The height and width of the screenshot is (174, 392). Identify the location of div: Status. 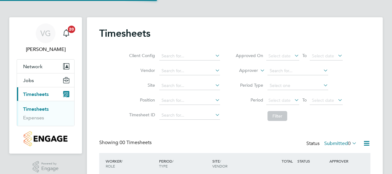
(332, 144).